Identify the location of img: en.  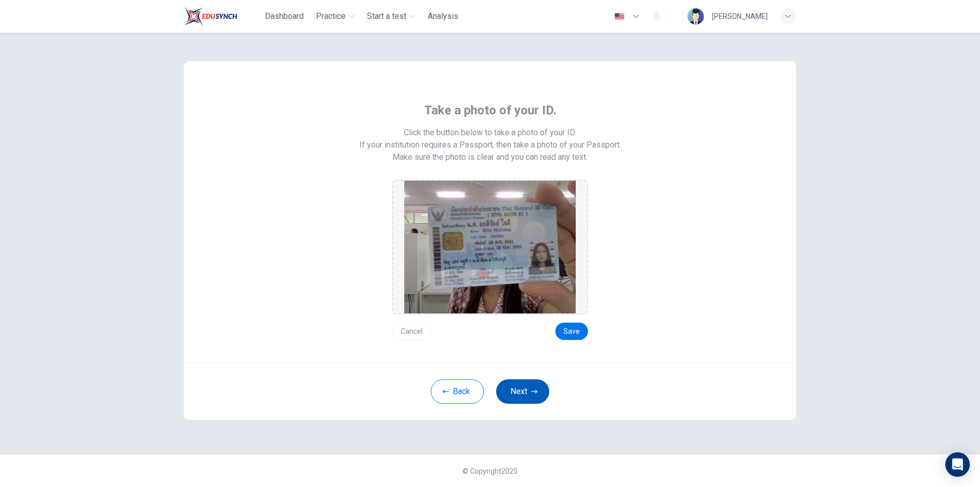
(619, 16).